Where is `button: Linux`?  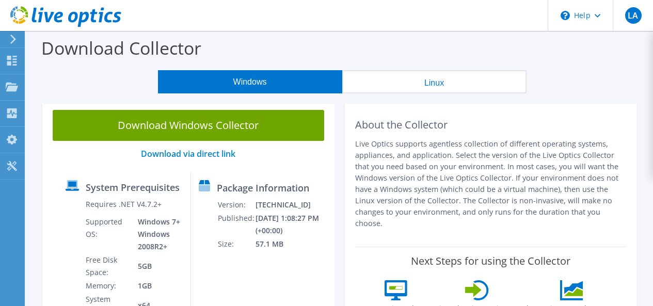 button: Linux is located at coordinates (434, 82).